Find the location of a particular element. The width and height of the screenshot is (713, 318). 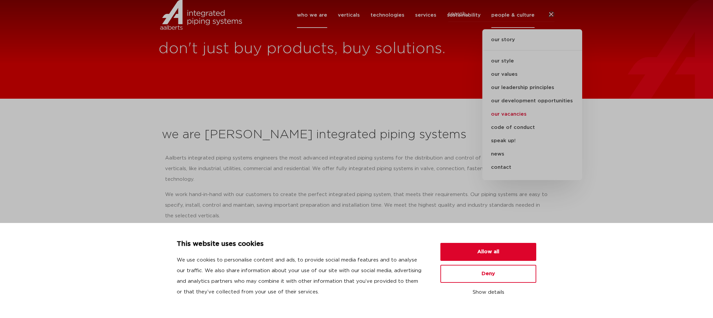

a: our style is located at coordinates (532, 61).